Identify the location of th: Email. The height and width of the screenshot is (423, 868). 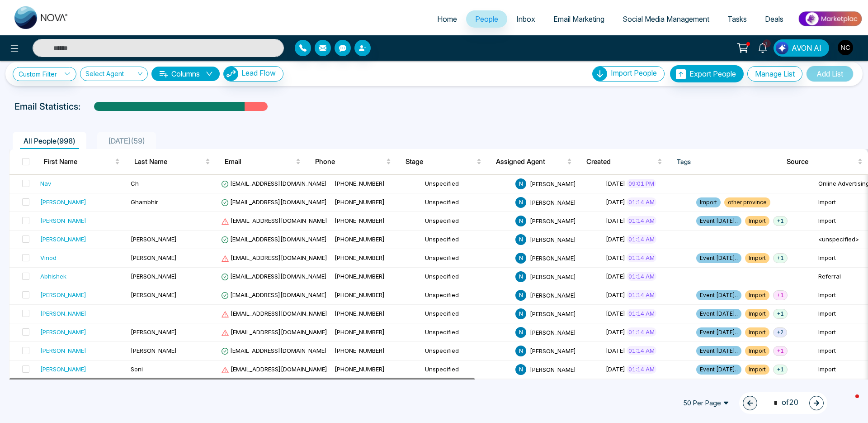
(263, 161).